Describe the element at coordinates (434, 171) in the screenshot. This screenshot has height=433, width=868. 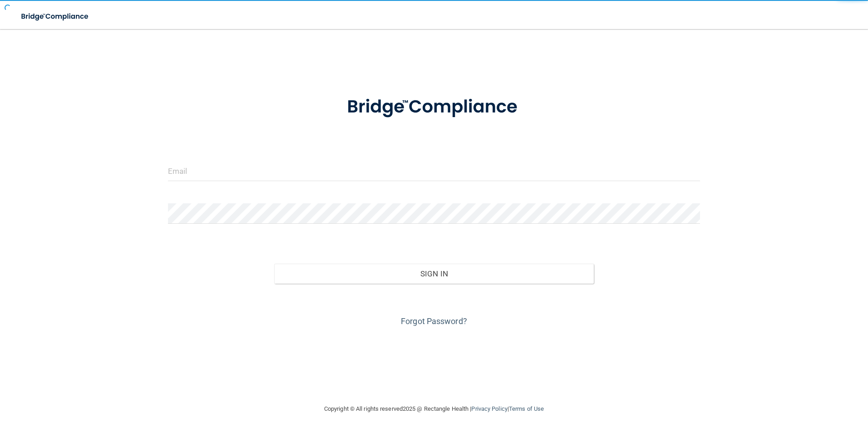
I see `input: Email` at that location.